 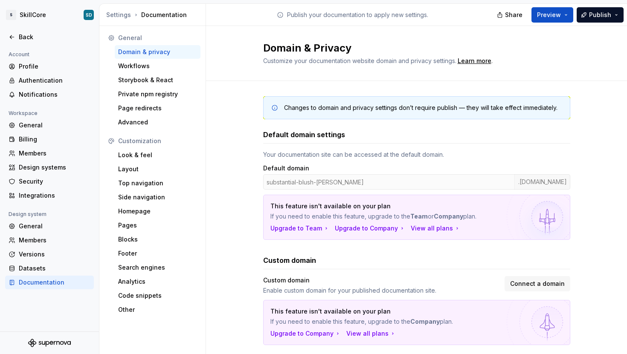 I want to click on a: Security, so click(x=49, y=182).